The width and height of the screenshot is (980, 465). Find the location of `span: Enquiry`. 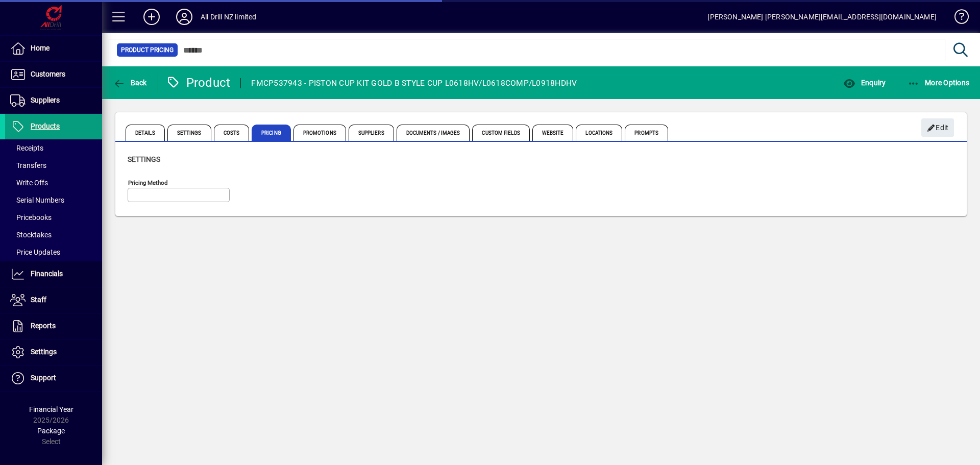

span: Enquiry is located at coordinates (864, 83).